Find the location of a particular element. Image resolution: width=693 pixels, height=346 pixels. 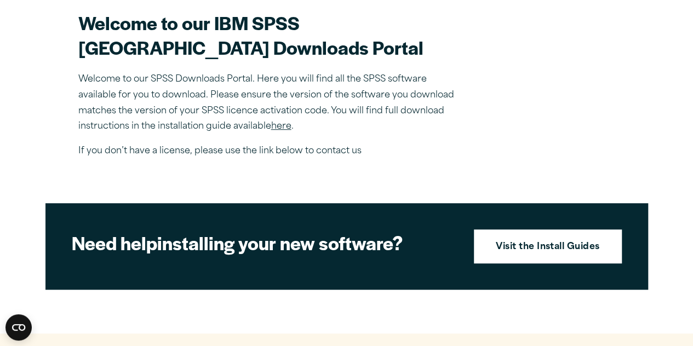

p: If you don’t have a license, please use the link below to contact us is located at coordinates (270, 151).